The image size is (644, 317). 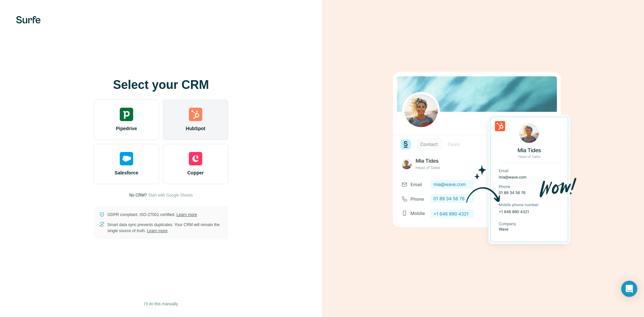 What do you see at coordinates (196, 128) in the screenshot?
I see `span: HubSpot` at bounding box center [196, 128].